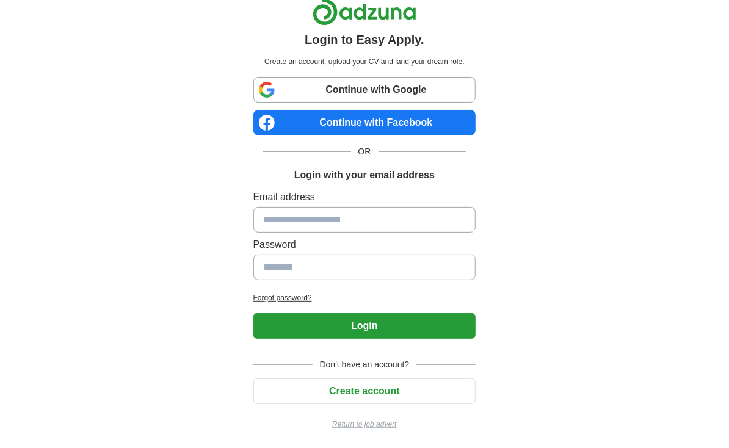 This screenshot has width=729, height=448. Describe the element at coordinates (364, 424) in the screenshot. I see `p: Return to job advert` at that location.